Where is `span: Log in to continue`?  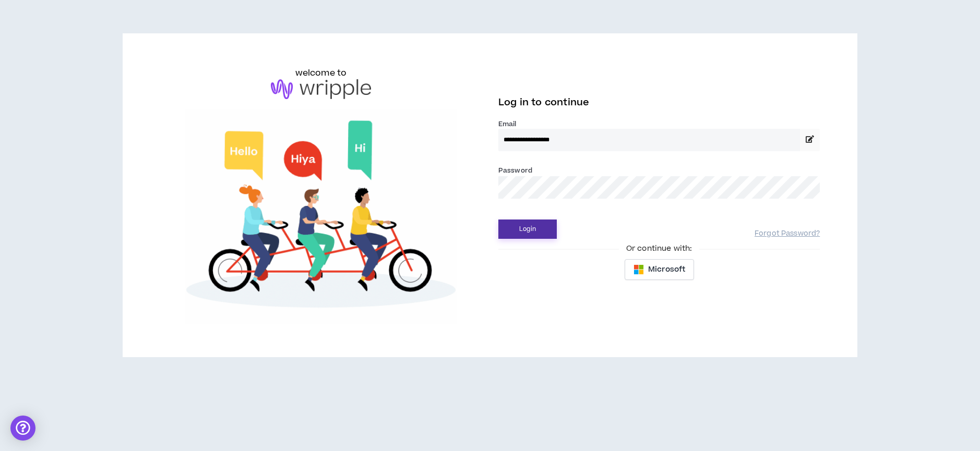
span: Log in to continue is located at coordinates (544, 102).